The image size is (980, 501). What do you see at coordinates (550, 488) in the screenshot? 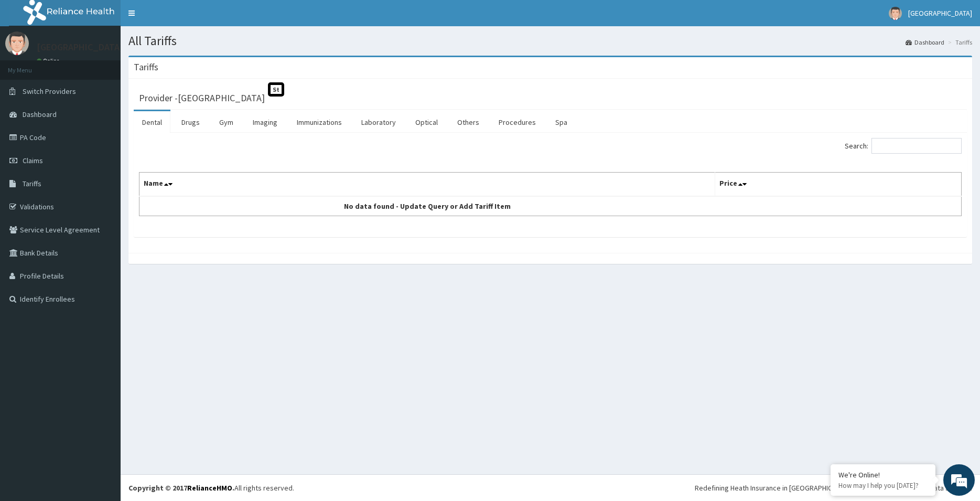
I see `footer: All rights reserved.` at bounding box center [550, 488].